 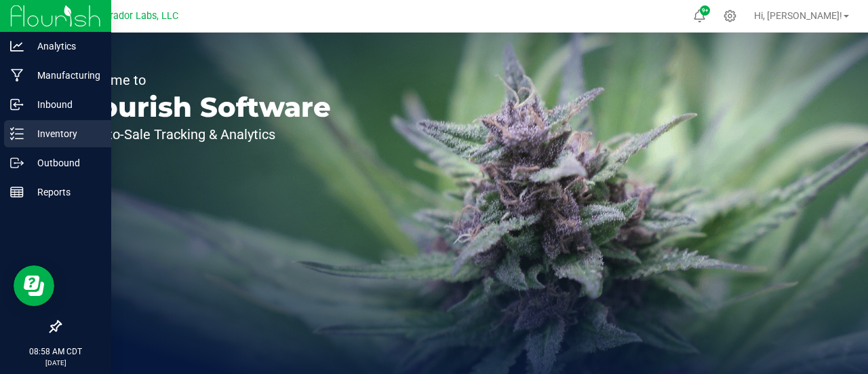 I want to click on p: 08:58 AM CDT, so click(x=55, y=352).